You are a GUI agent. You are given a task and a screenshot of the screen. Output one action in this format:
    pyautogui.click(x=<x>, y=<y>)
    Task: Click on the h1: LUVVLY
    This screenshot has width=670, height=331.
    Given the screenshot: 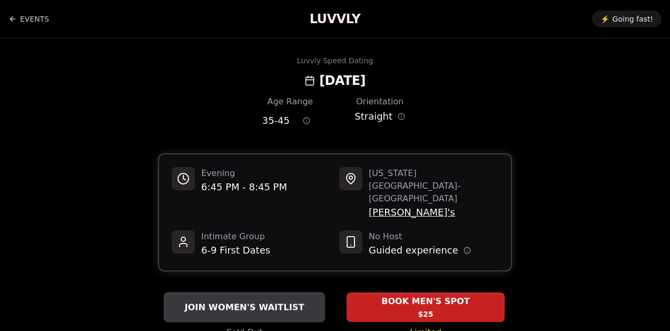 What is the action you would take?
    pyautogui.click(x=335, y=19)
    